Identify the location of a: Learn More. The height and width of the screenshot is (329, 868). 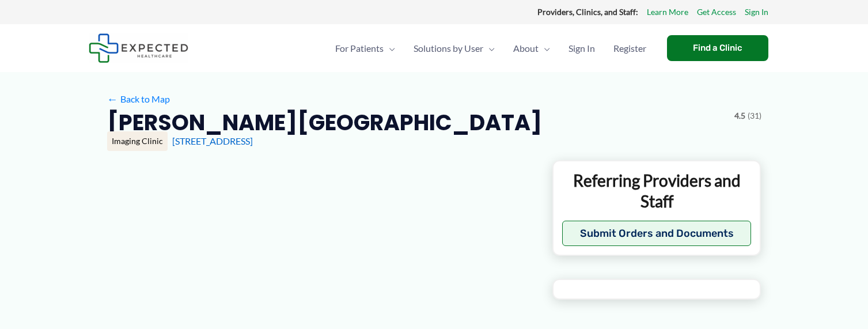
(667, 12).